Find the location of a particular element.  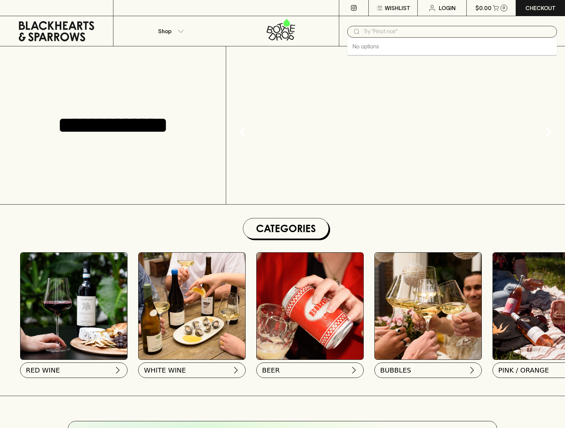

p: Login is located at coordinates (447, 8).